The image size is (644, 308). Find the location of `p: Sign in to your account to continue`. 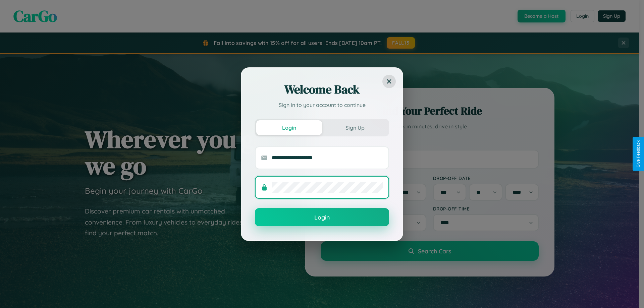

p: Sign in to your account to continue is located at coordinates (322, 105).